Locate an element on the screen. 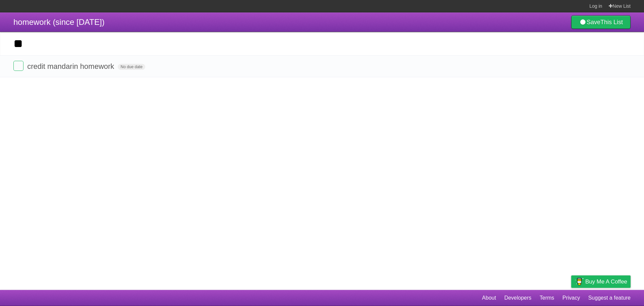  b: This List is located at coordinates (611, 22).